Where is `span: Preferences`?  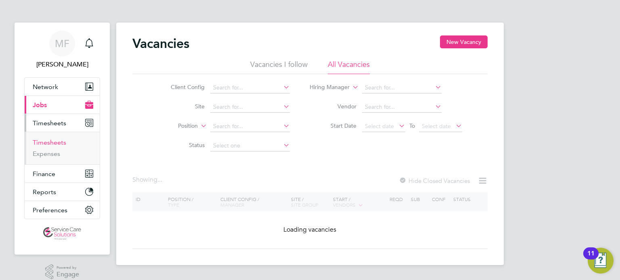
span: Preferences is located at coordinates (50, 210).